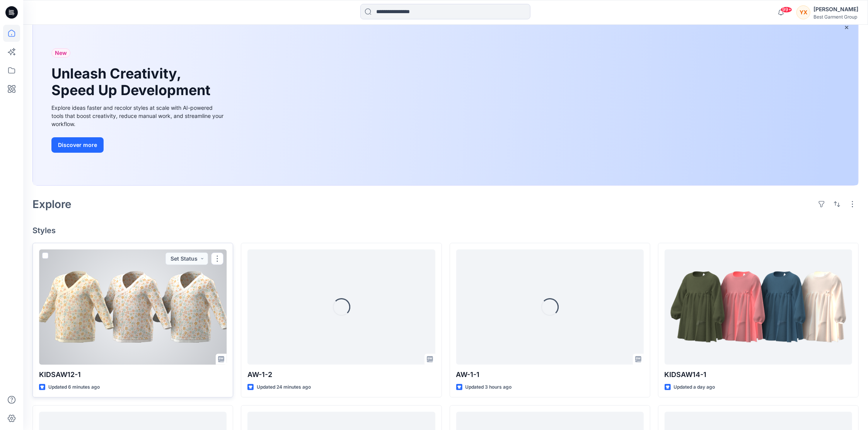  Describe the element at coordinates (52, 204) in the screenshot. I see `h2: Explore` at that location.